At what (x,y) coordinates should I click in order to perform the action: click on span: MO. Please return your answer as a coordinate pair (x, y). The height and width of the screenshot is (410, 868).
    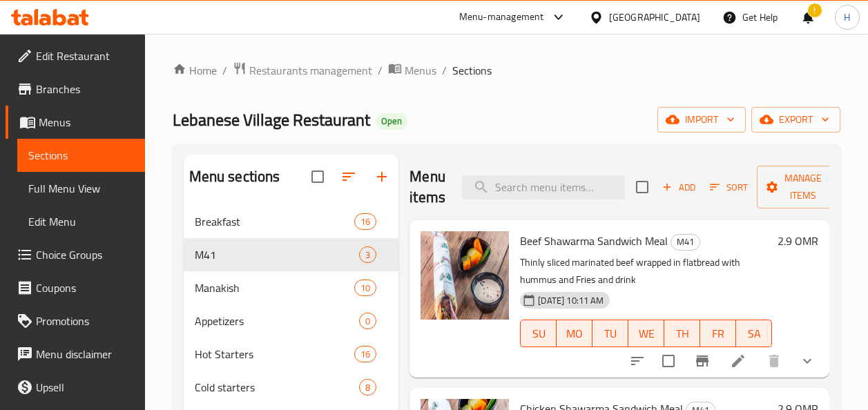
    Looking at the image, I should click on (574, 333).